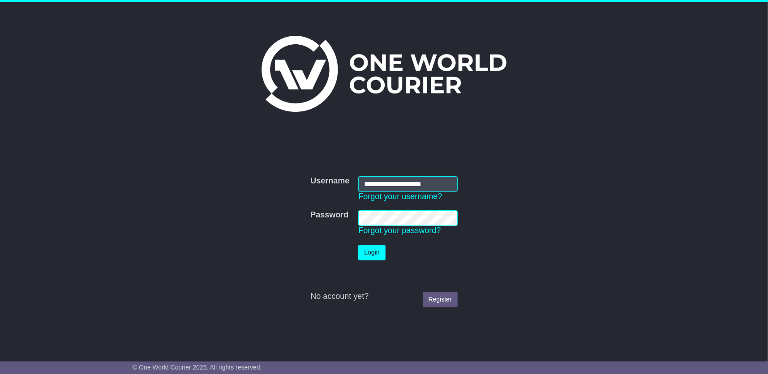 The width and height of the screenshot is (768, 374). Describe the element at coordinates (329, 215) in the screenshot. I see `label: Password` at that location.